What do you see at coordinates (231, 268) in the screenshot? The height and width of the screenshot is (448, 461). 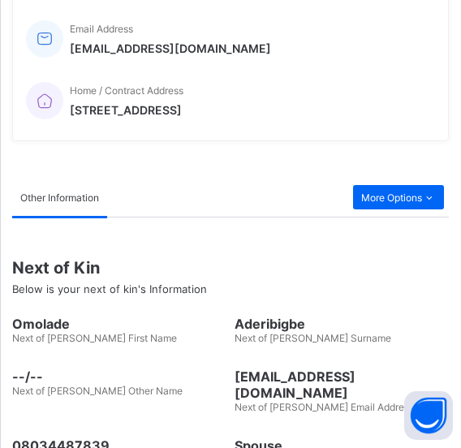 I see `span: Next of Kin` at bounding box center [231, 268].